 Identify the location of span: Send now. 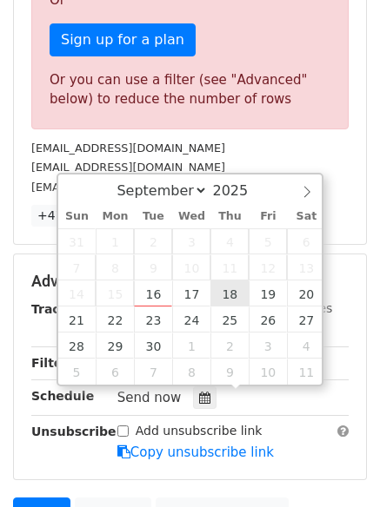
(149, 398).